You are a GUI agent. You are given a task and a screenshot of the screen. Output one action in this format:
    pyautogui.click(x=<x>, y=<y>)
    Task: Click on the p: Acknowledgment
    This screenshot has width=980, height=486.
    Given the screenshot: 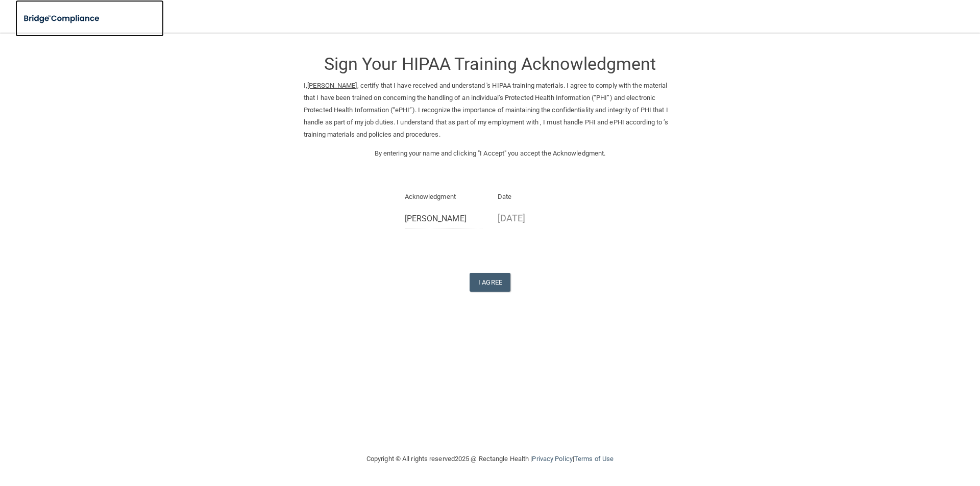 What is the action you would take?
    pyautogui.click(x=444, y=197)
    